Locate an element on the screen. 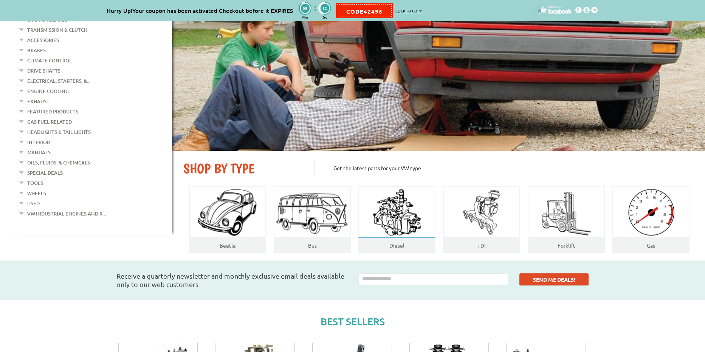 This screenshot has height=352, width=705. a: Climate Control is located at coordinates (50, 61).